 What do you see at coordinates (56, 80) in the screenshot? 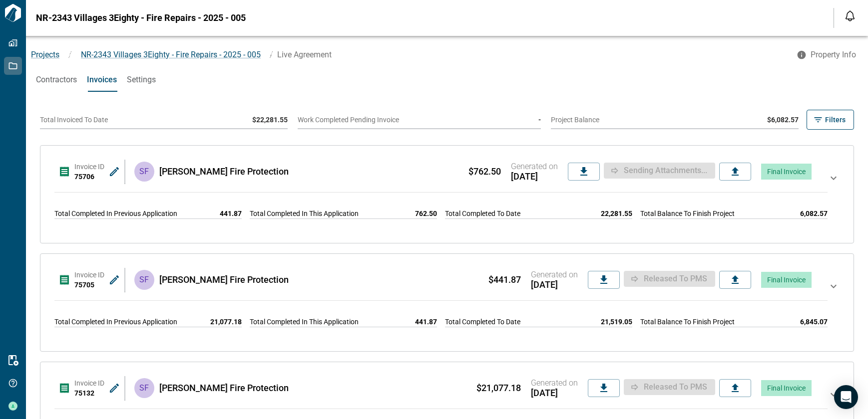
I see `span: Contractors` at bounding box center [56, 80].